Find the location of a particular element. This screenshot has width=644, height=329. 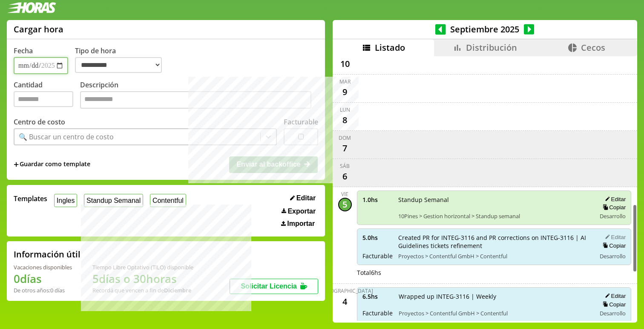

label: Tipo de hora is located at coordinates (122, 60).